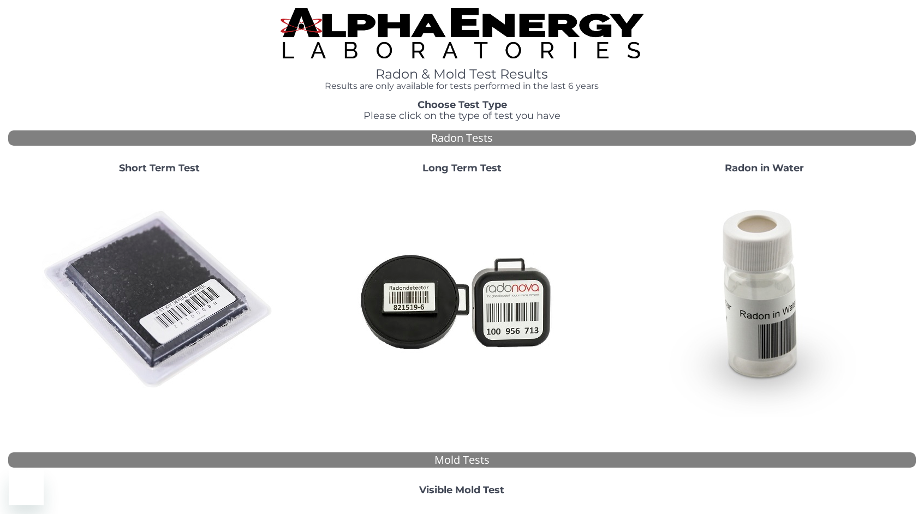  What do you see at coordinates (462, 33) in the screenshot?
I see `img: TightCrop.jpg` at bounding box center [462, 33].